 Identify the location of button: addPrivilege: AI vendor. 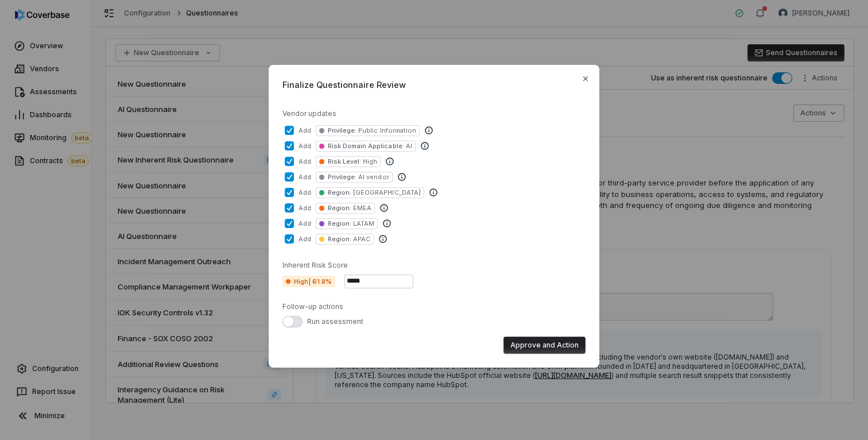
(290, 177).